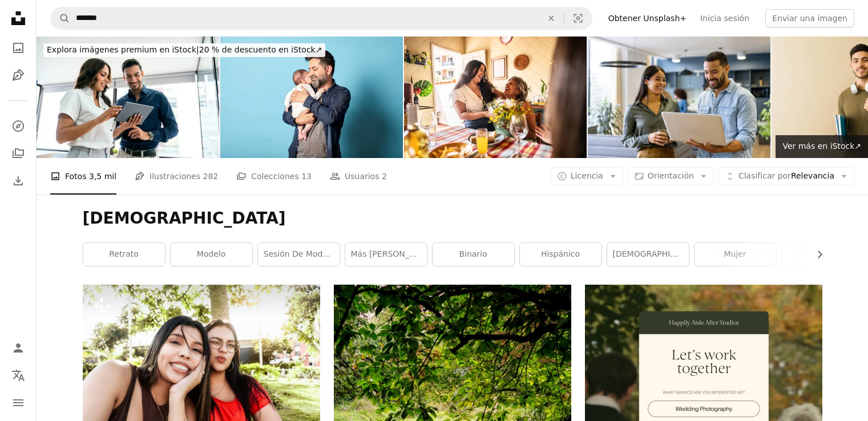 This screenshot has width=868, height=421. Describe the element at coordinates (311, 97) in the screenshot. I see `img: Amoroso padre latino sosteniendo y abrazando a su bebé` at that location.